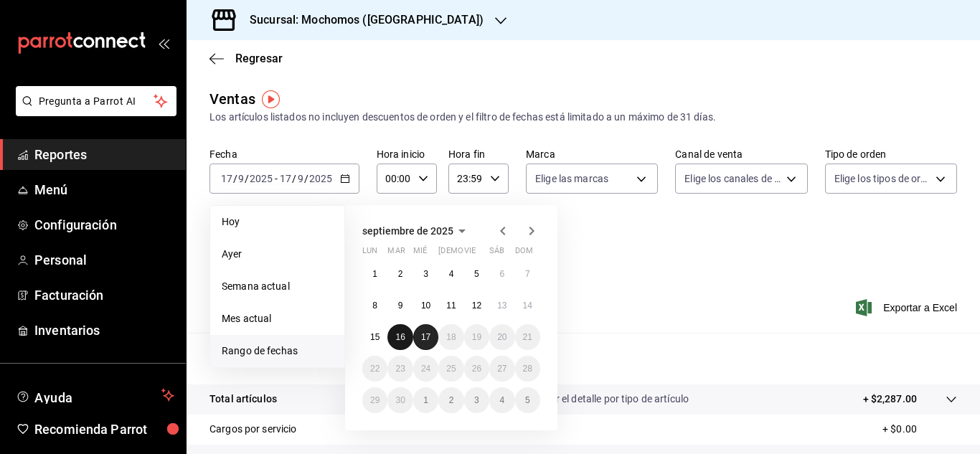 The image size is (980, 454). What do you see at coordinates (277, 254) in the screenshot?
I see `span: Ayer` at bounding box center [277, 254].